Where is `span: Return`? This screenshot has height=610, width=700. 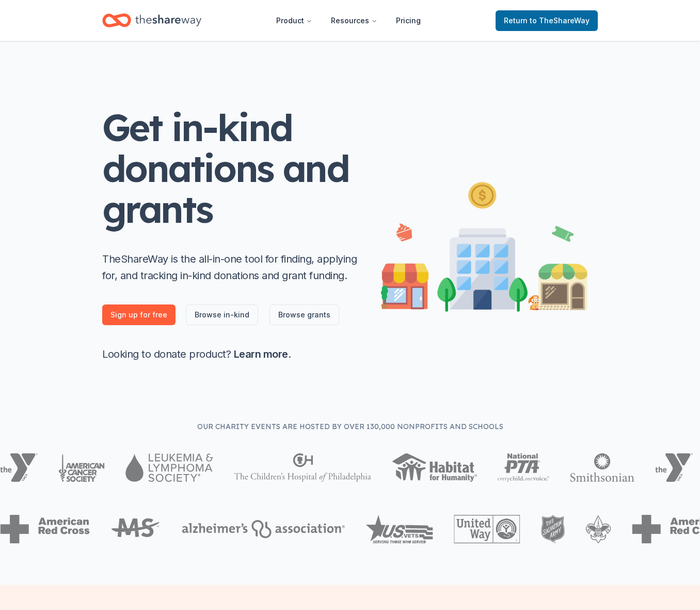
span: Return is located at coordinates (547, 20).